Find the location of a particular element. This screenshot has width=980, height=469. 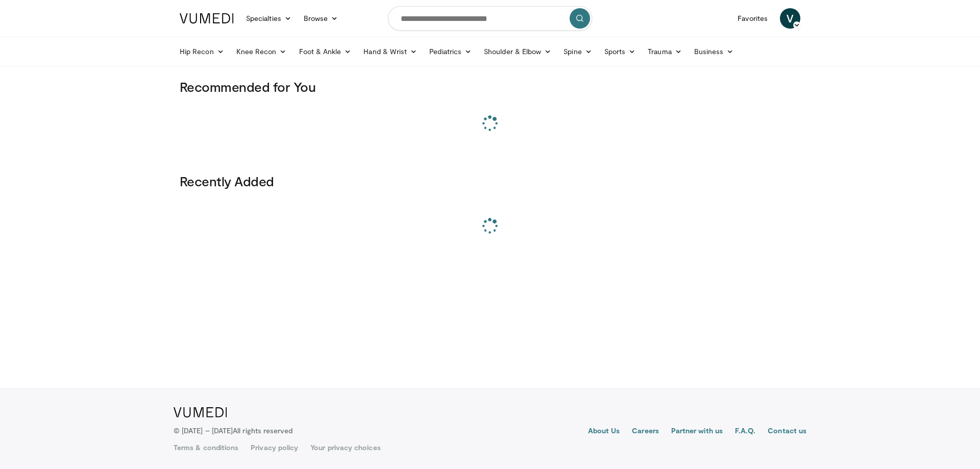

a: Your privacy choices is located at coordinates (345, 448).